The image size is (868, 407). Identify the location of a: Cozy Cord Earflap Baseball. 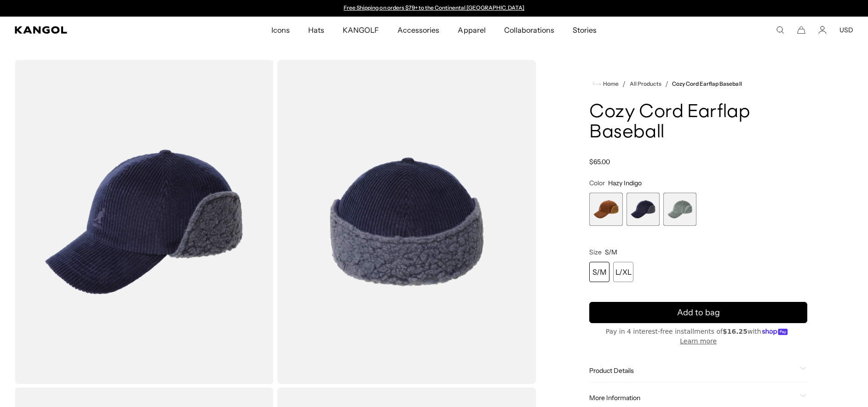
(707, 83).